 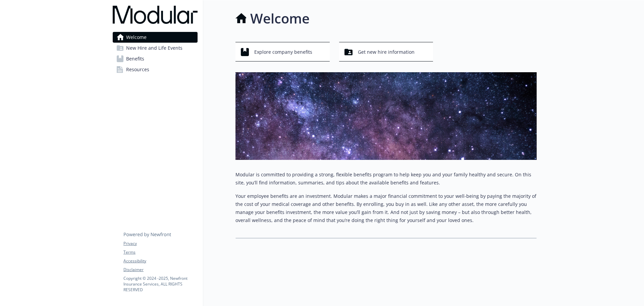 What do you see at coordinates (155, 37) in the screenshot?
I see `a: Welcome` at bounding box center [155, 37].